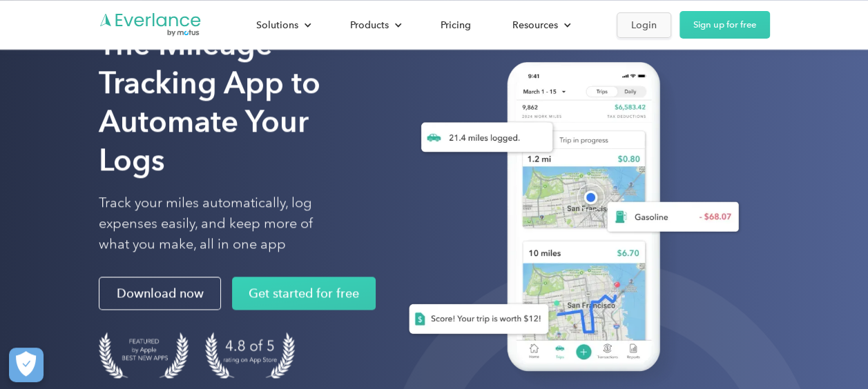 This screenshot has height=389, width=868. I want to click on a: Sign up for free, so click(724, 25).